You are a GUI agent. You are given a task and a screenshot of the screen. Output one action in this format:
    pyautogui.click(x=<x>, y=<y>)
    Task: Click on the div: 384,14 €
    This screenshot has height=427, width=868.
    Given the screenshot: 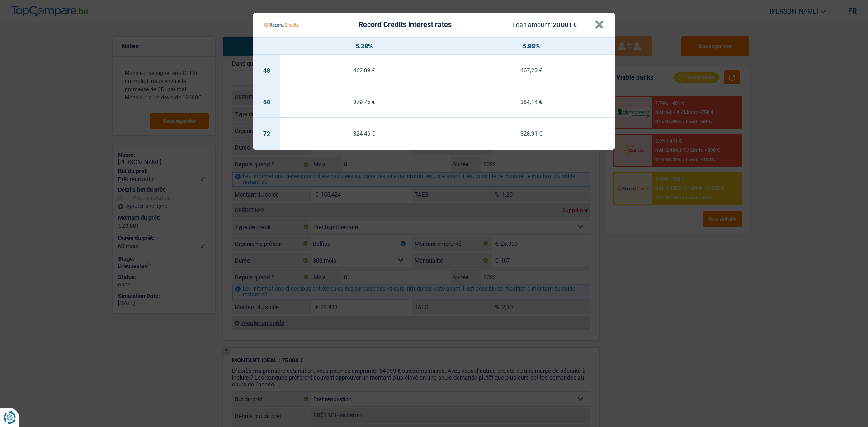 What is the action you would take?
    pyautogui.click(x=531, y=101)
    